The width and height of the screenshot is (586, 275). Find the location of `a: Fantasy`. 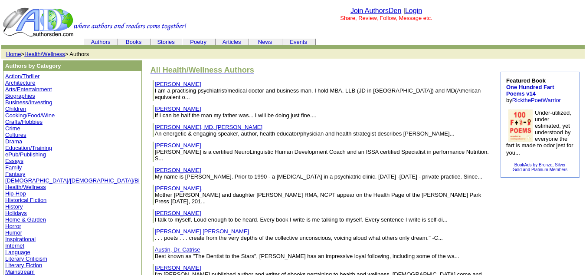

a: Fantasy is located at coordinates (15, 174).